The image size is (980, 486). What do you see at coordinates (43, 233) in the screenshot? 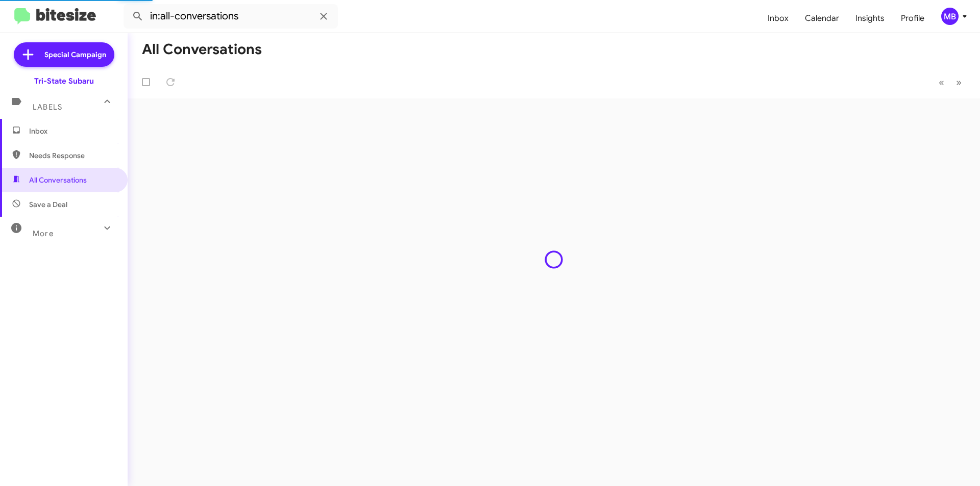
I see `span: More` at bounding box center [43, 233].